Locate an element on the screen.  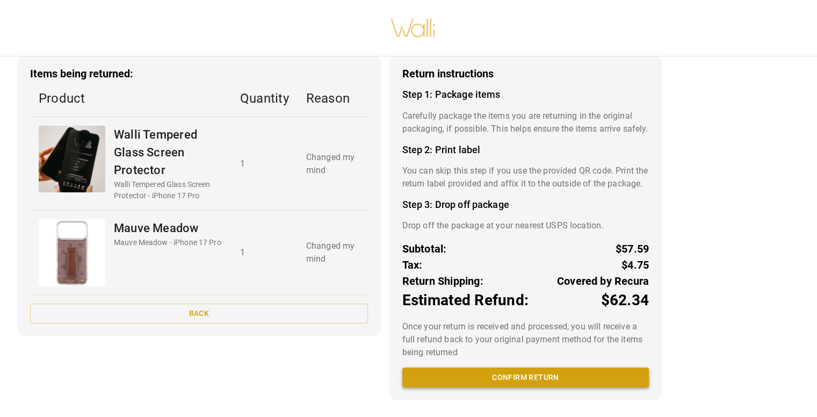
h4: Step 3: Drop off package is located at coordinates (525, 205).